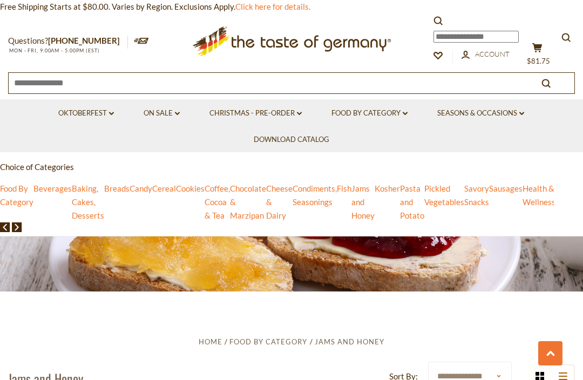 The height and width of the screenshot is (380, 583). What do you see at coordinates (273, 6) in the screenshot?
I see `a: Click here for details.` at bounding box center [273, 6].